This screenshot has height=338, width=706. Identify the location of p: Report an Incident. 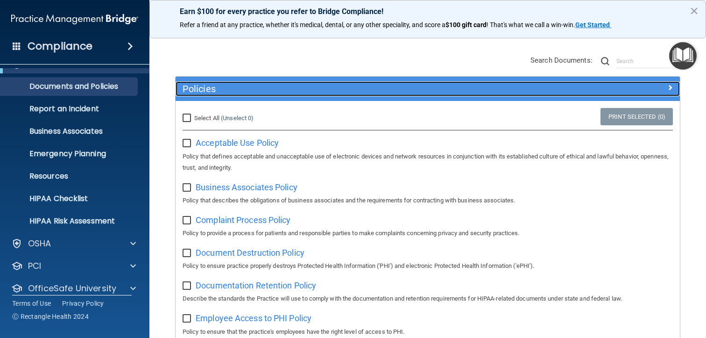
(70, 109).